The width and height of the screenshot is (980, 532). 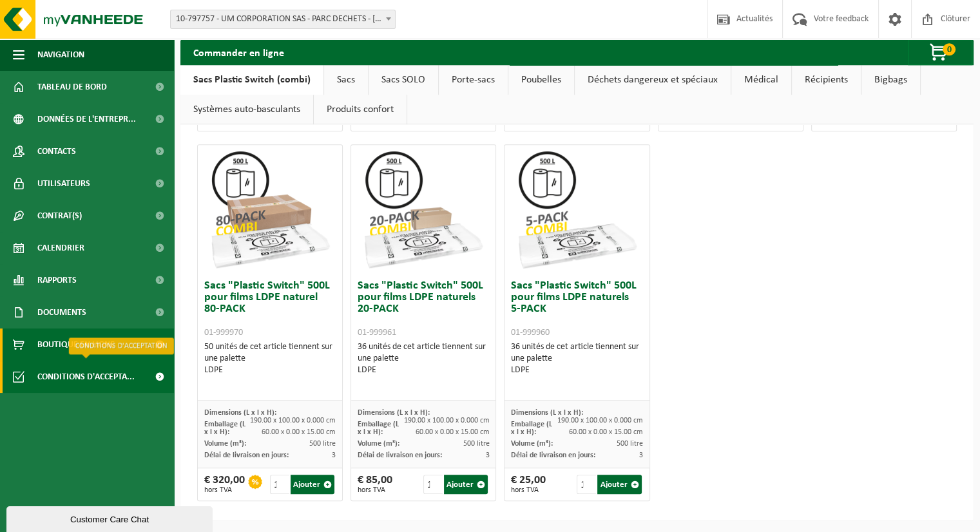 What do you see at coordinates (577, 309) in the screenshot?
I see `h3: Sacs "Plastic Switch" 500L pour films LDPE naturels 5-PACK` at bounding box center [577, 309].